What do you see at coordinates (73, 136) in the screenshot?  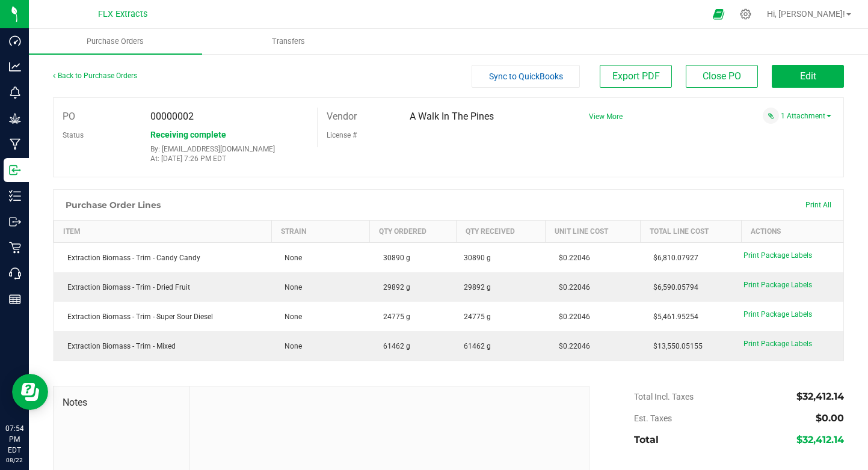 I see `label: Status` at bounding box center [73, 136].